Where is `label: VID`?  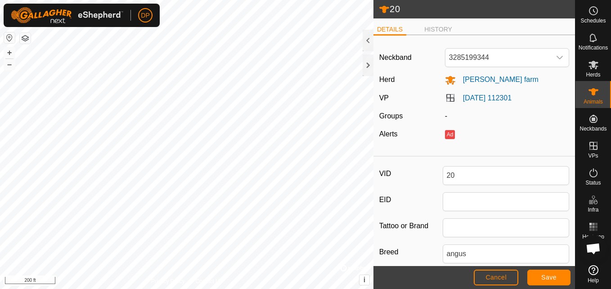 label: VID is located at coordinates (411, 174).